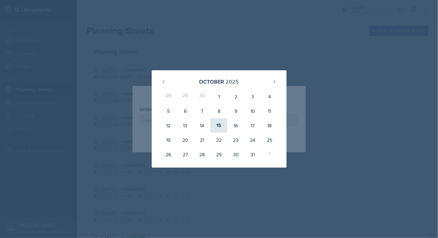 The height and width of the screenshot is (238, 438). What do you see at coordinates (253, 111) in the screenshot?
I see `div: 10` at bounding box center [253, 111].